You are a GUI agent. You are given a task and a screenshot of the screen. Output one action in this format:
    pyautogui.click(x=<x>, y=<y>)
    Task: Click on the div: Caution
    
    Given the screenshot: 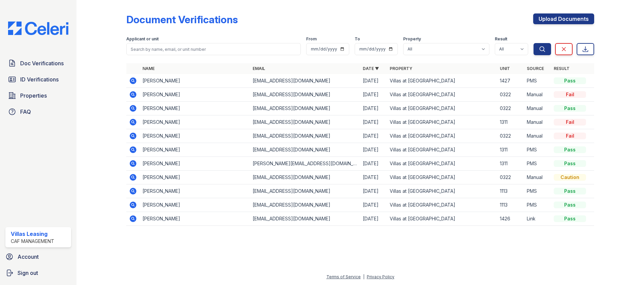 What is the action you would take?
    pyautogui.click(x=570, y=178)
    